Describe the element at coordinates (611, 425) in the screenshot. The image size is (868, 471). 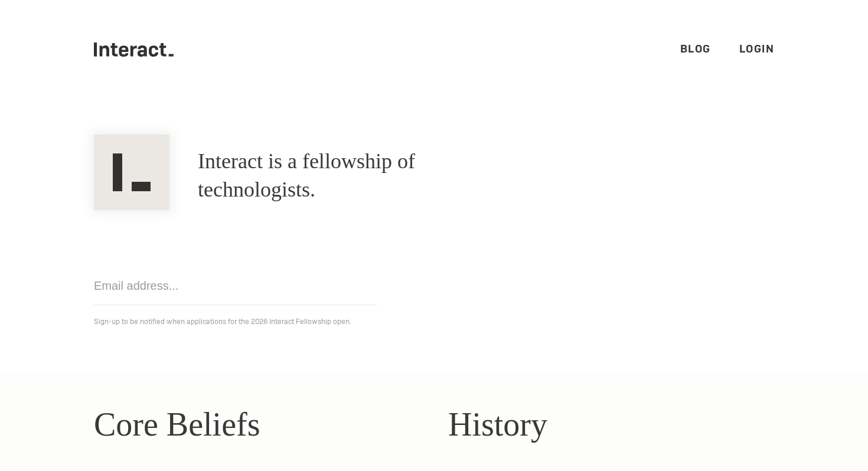
I see `h2: History` at that location.